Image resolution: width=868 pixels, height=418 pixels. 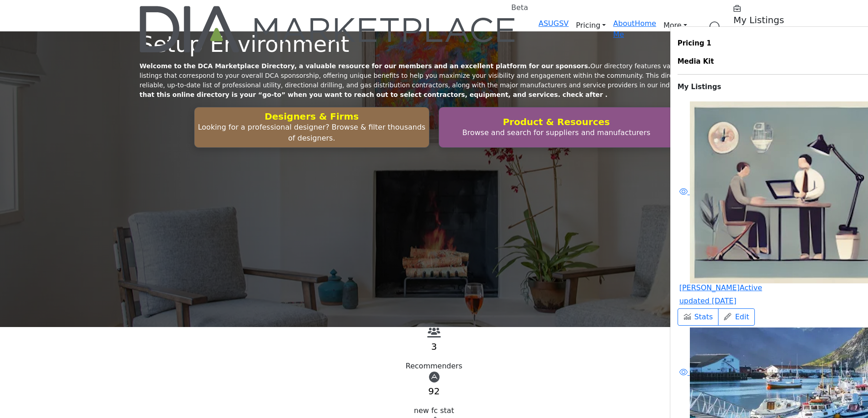 What do you see at coordinates (311, 128) in the screenshot?
I see `button: Designers & Firms Looking for a professional designer? Browse & filter thousands of designers.` at bounding box center [311, 128].